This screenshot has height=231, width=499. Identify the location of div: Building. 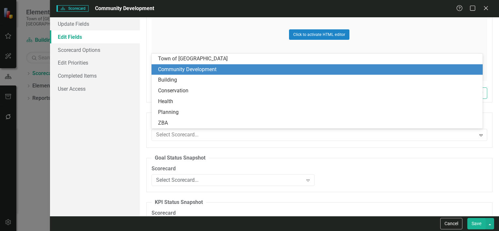
(318, 80).